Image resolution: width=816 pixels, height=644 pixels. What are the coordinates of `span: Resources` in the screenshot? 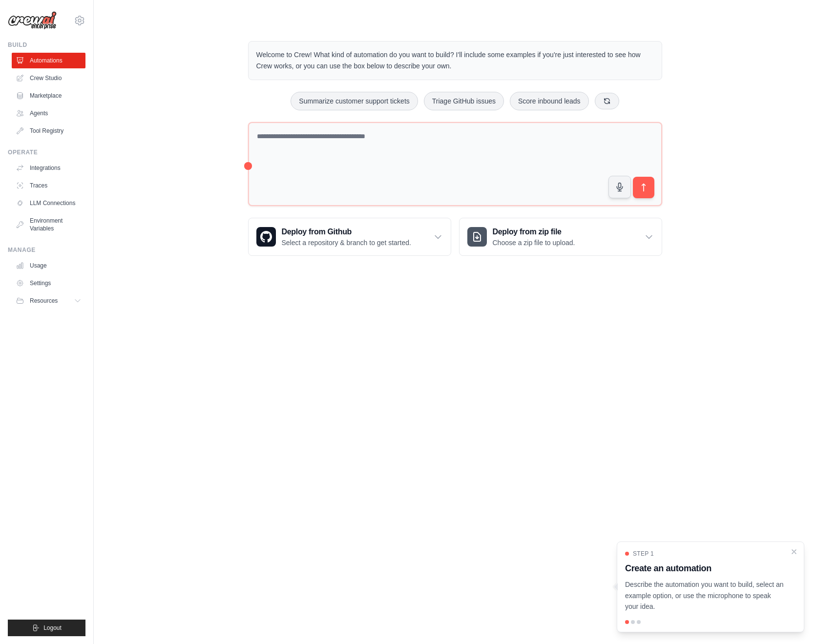 It's located at (44, 301).